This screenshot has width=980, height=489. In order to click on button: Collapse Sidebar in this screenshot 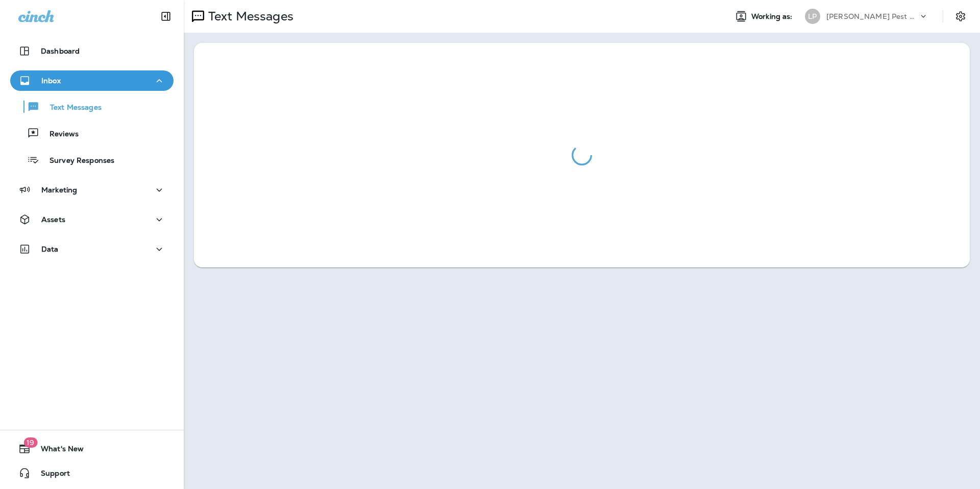, I will do `click(166, 17)`.